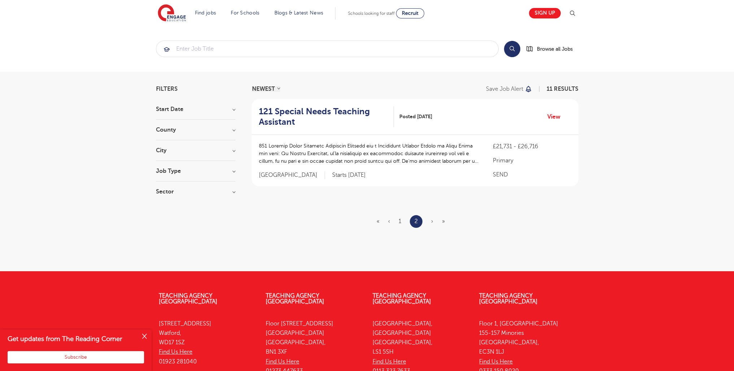  What do you see at coordinates (196, 191) in the screenshot?
I see `h3: Sector` at bounding box center [196, 191].